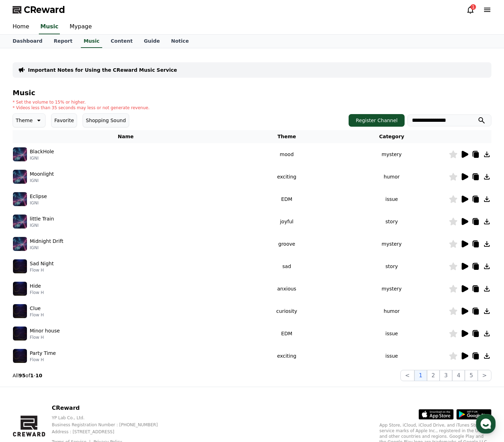 The image size is (504, 442). What do you see at coordinates (473, 7) in the screenshot?
I see `div: 1` at bounding box center [473, 7].